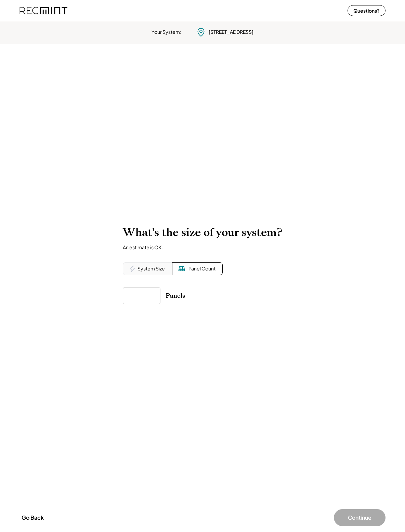 The width and height of the screenshot is (405, 532). I want to click on button: Questions?, so click(366, 11).